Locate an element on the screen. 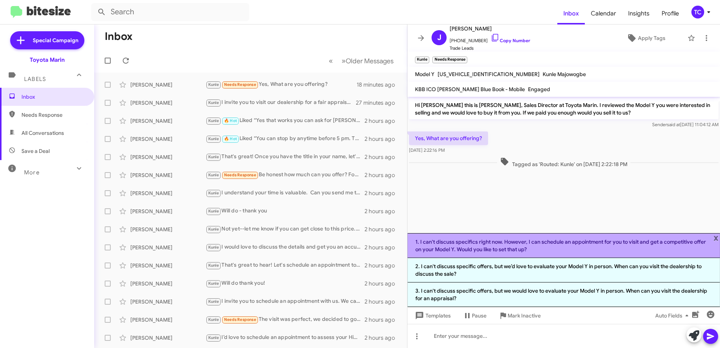  div: That's great! Once you have the title in your name, let's schedule a convenient time for you to b... is located at coordinates (285, 157).